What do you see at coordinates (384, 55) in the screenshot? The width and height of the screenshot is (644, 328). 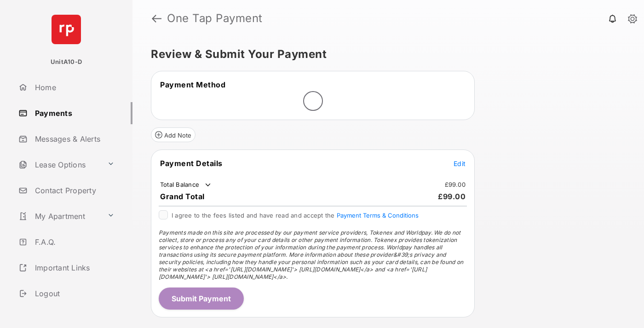 I see `h5: Review & Submit Your Payment` at bounding box center [384, 55].